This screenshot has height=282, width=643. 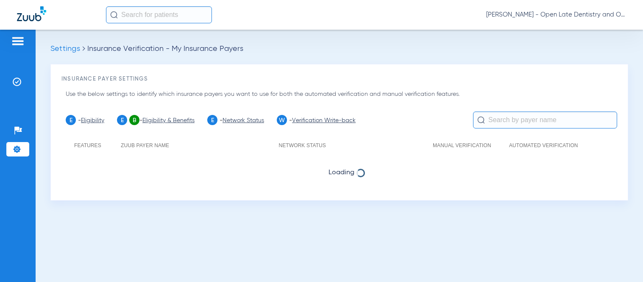 What do you see at coordinates (551, 145) in the screenshot?
I see `th: Automated Verification` at bounding box center [551, 145].